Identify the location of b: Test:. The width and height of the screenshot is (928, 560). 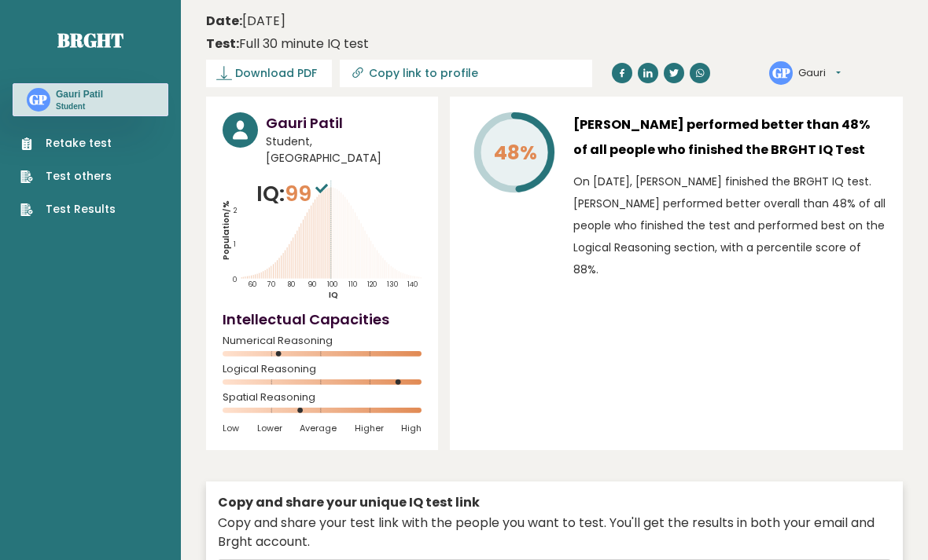
(223, 43).